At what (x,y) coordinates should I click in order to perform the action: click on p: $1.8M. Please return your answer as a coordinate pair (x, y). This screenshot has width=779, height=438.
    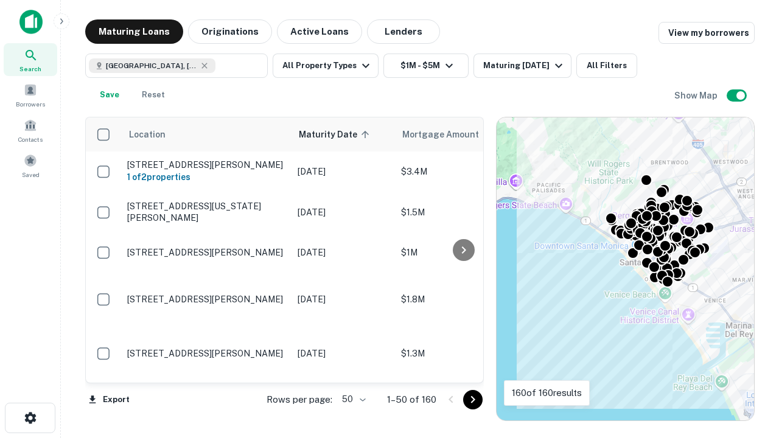
    Looking at the image, I should click on (462, 300).